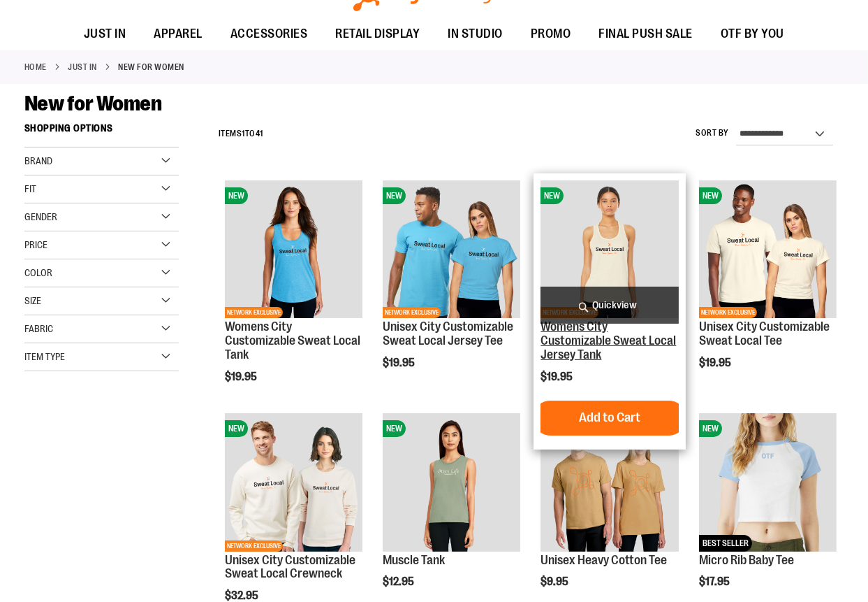  I want to click on a: Unisex City Customizable Fine Jersey TeeNEWNETWORK EXCLUSIVE, so click(451, 250).